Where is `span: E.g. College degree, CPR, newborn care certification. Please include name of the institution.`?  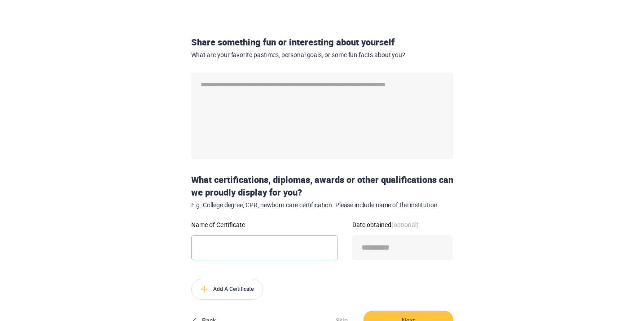 span: E.g. College degree, CPR, newborn care certification. Please include name of the institution. is located at coordinates (322, 205).